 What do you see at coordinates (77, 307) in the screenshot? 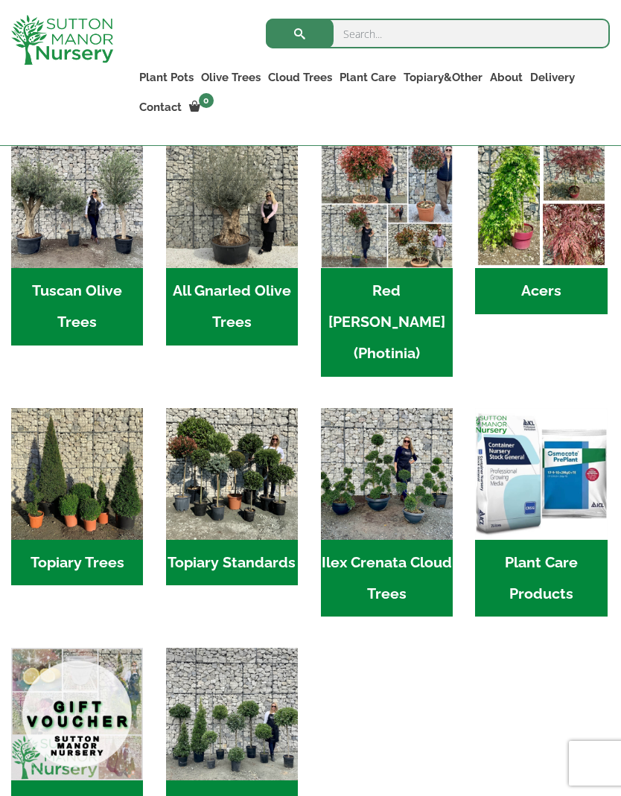
I see `h2: Tuscan Olive Trees` at bounding box center [77, 307].